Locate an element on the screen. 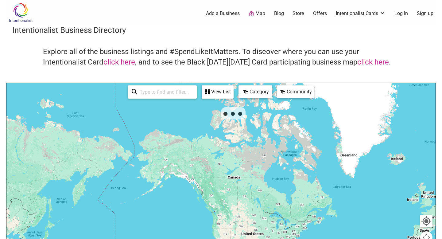 The width and height of the screenshot is (442, 239). a: Map is located at coordinates (257, 13).